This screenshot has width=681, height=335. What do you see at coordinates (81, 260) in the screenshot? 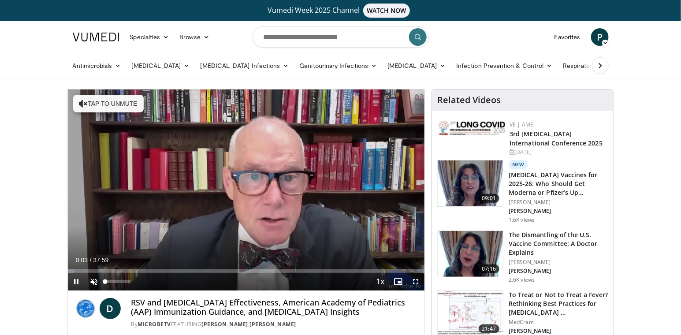
I see `span: 0:03` at bounding box center [81, 260].